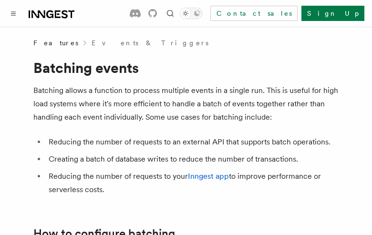 Image resolution: width=372 pixels, height=235 pixels. I want to click on button: Find something..., so click(170, 13).